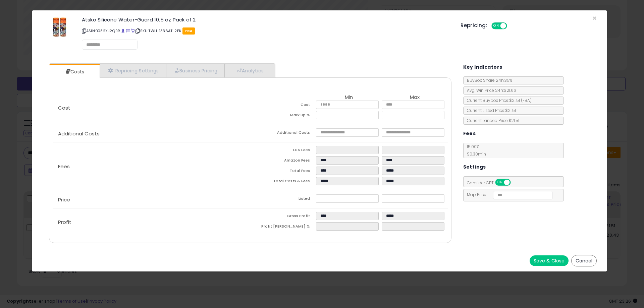 Image resolution: width=644 pixels, height=308 pixels. I want to click on td: Total Fees, so click(283, 172).